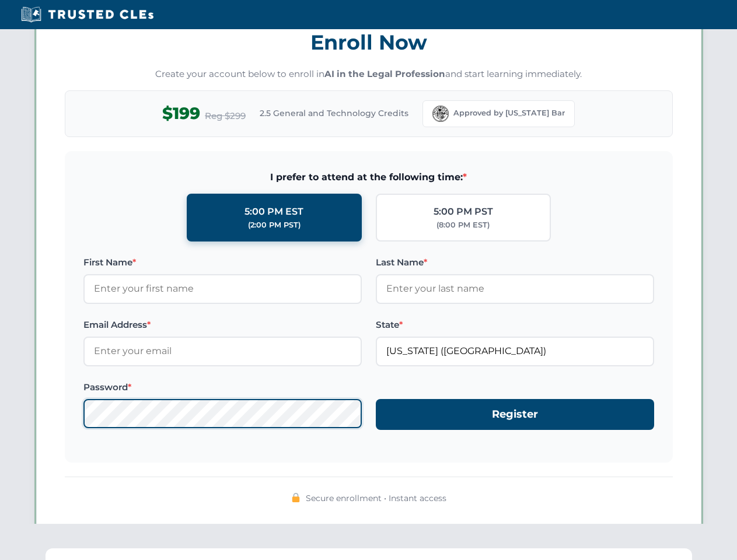 The image size is (737, 560). Describe the element at coordinates (515, 325) in the screenshot. I see `label: State` at that location.